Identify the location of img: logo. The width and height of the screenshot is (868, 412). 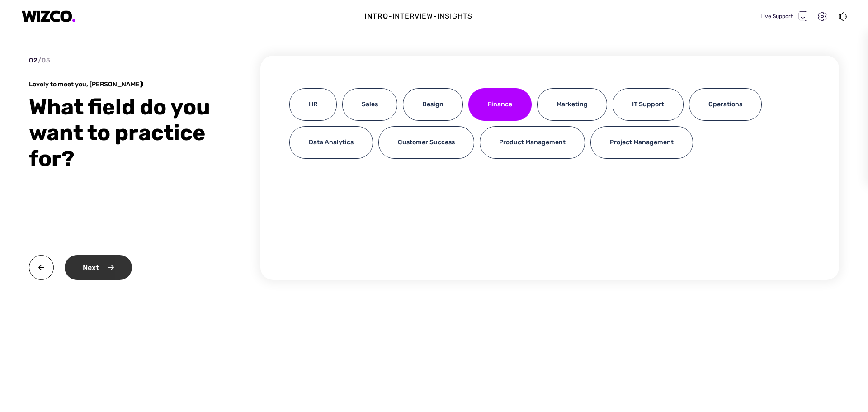
(49, 16).